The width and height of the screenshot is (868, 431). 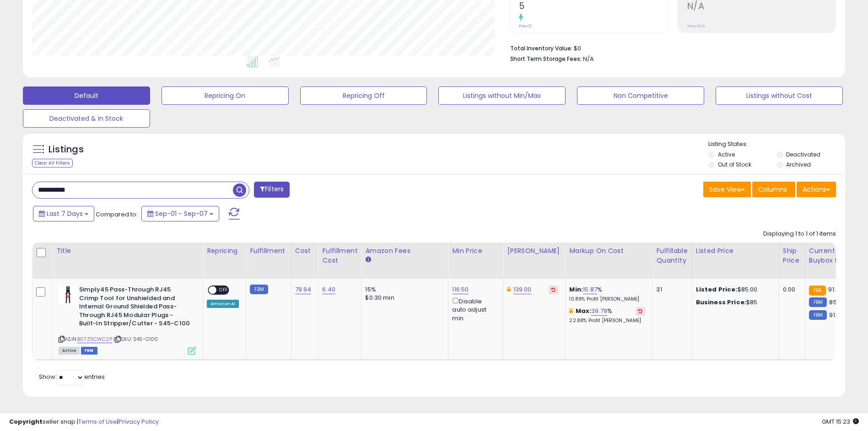 What do you see at coordinates (728, 190) in the screenshot?
I see `button: Save View` at bounding box center [728, 190].